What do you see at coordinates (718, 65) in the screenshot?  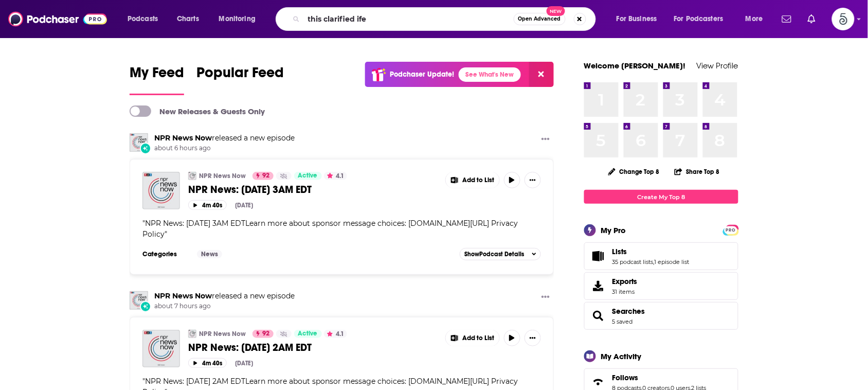 I see `a: View Profile` at bounding box center [718, 65].